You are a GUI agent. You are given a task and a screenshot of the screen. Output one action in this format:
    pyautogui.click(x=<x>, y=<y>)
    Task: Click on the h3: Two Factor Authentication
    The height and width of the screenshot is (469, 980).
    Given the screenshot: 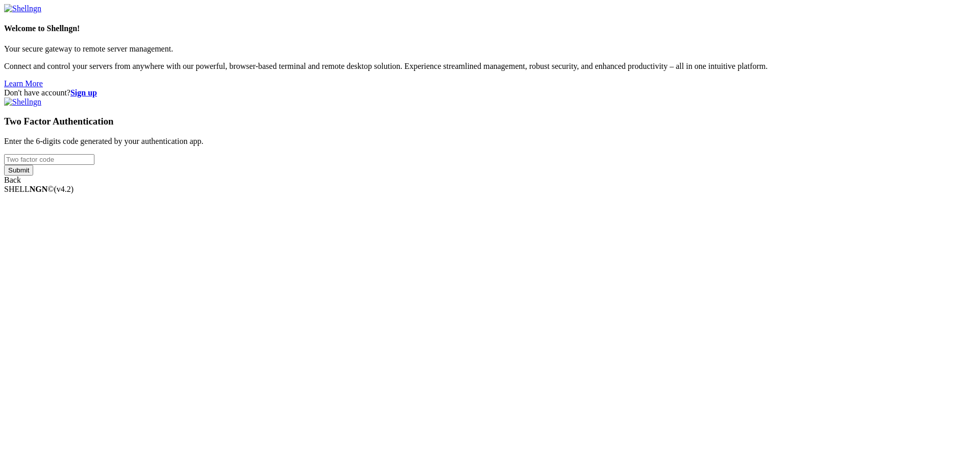 What is the action you would take?
    pyautogui.click(x=490, y=121)
    